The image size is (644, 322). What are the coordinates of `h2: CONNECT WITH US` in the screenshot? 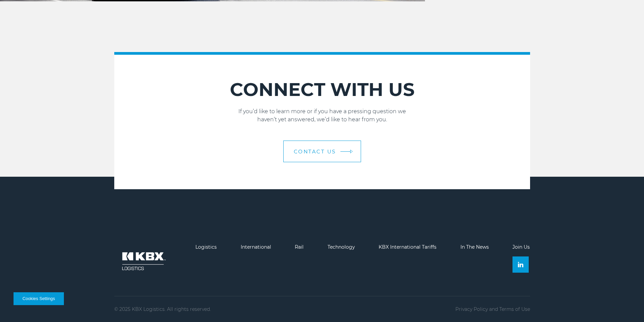 It's located at (322, 90).